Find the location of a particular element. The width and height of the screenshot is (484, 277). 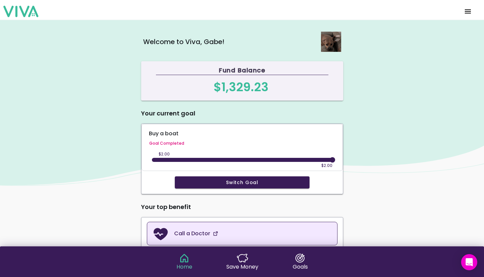

ion-text: Welcome to Viva , Gabe! is located at coordinates (183, 42).